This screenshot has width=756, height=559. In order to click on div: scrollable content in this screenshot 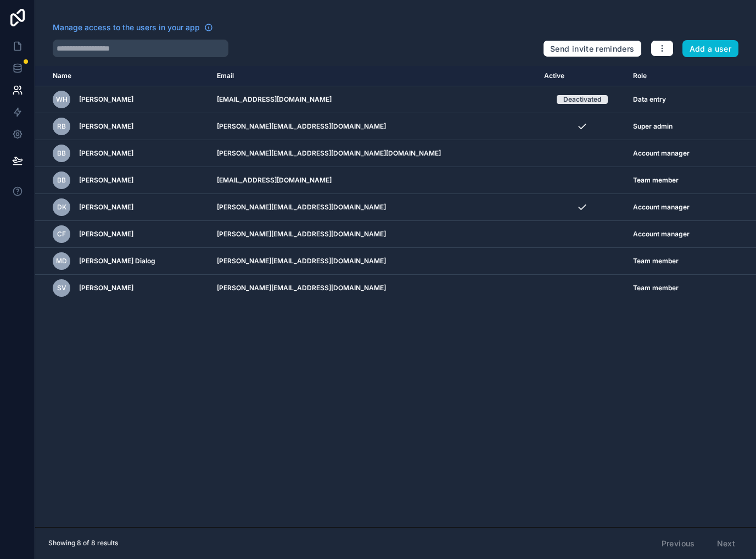, I will do `click(396, 296)`.